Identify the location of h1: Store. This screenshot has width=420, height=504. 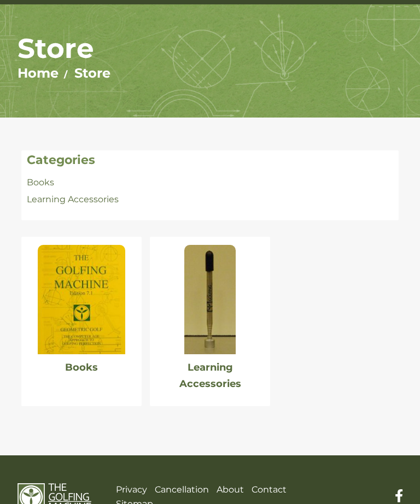
(210, 48).